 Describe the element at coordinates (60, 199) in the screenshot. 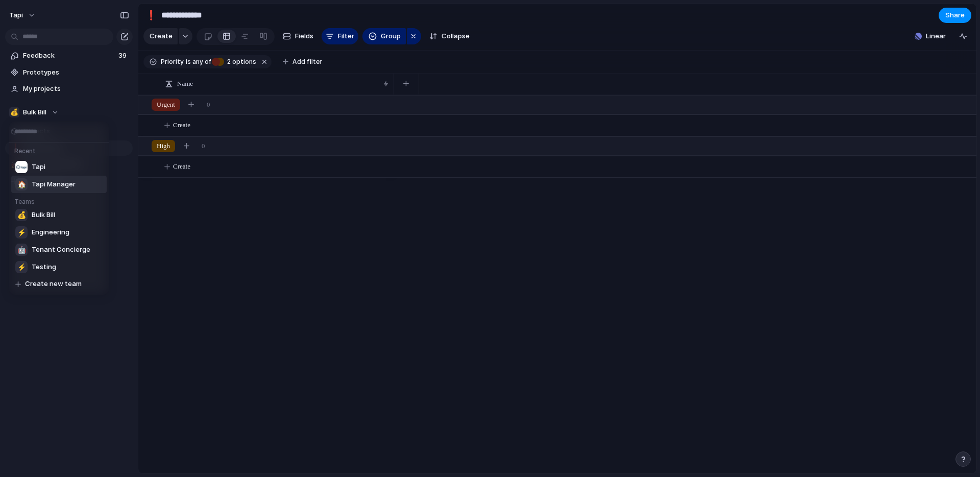

I see `h5: Teams` at that location.